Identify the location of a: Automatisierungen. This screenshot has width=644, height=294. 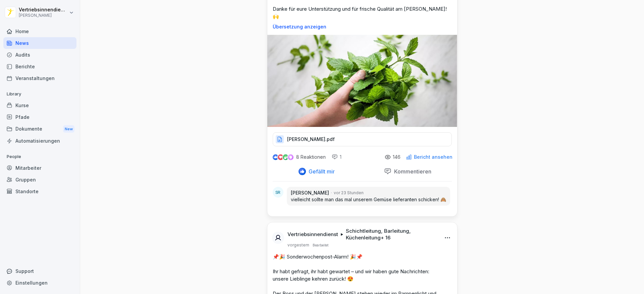
(40, 141).